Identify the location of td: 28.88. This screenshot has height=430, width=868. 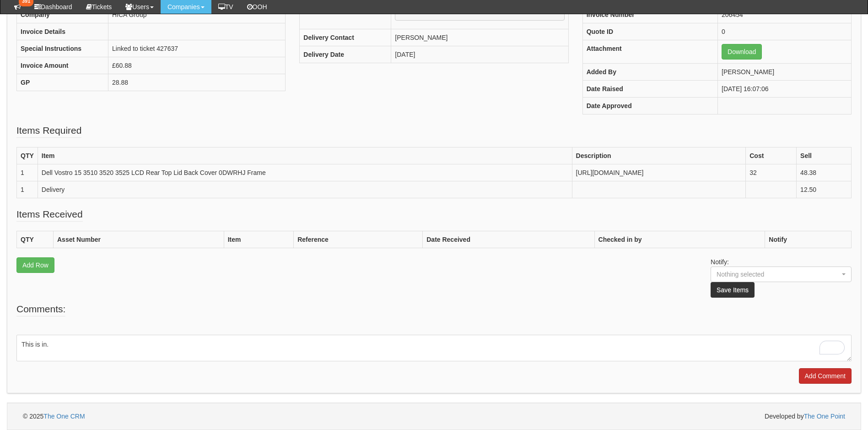
(197, 82).